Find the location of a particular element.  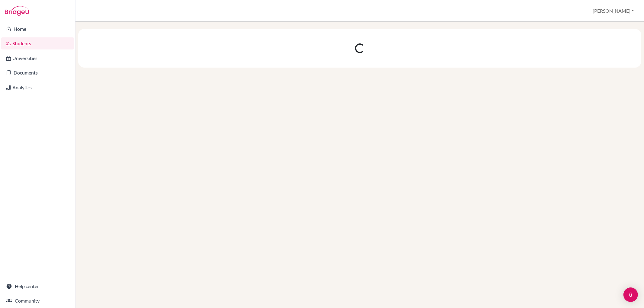

a: Students is located at coordinates (38, 43).